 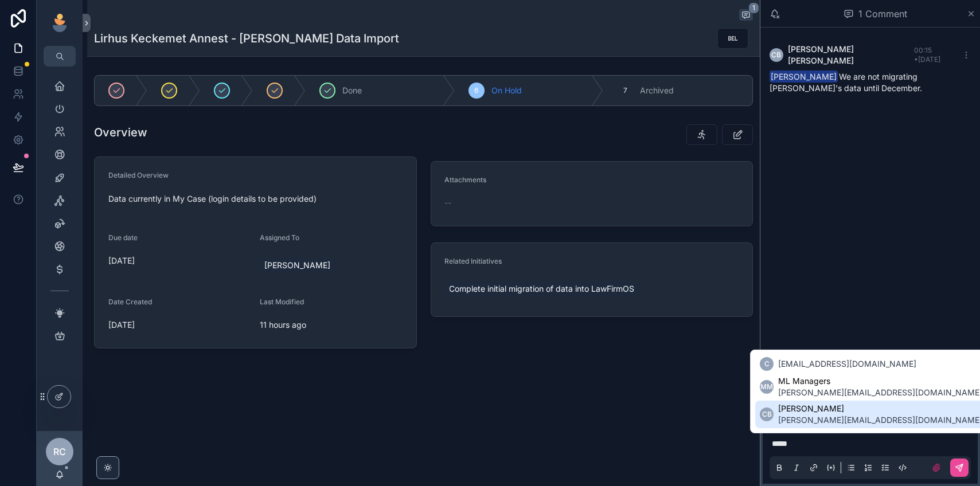 What do you see at coordinates (506, 91) in the screenshot?
I see `span: On Hold` at bounding box center [506, 91].